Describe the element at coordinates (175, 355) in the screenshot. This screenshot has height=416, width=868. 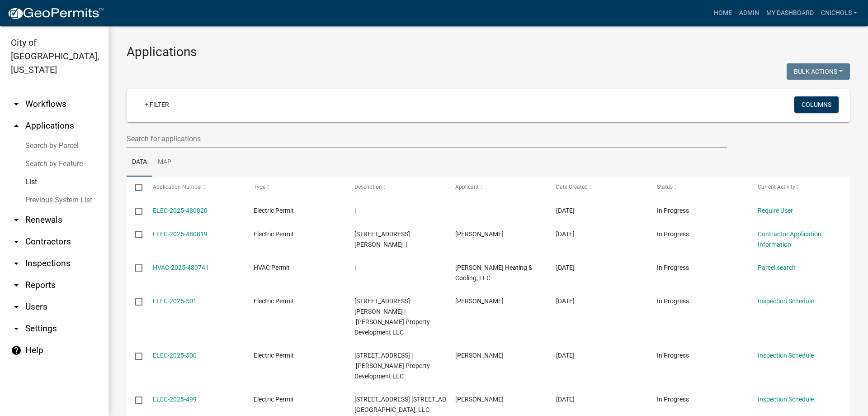
I see `a: ELEC-2025-500` at that location.